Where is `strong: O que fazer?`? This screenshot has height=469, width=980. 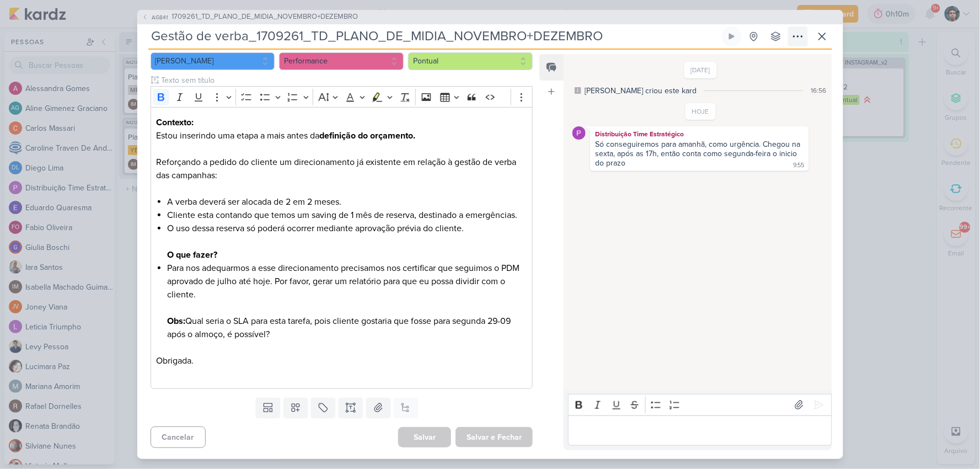
strong: O que fazer? is located at coordinates (192, 255).